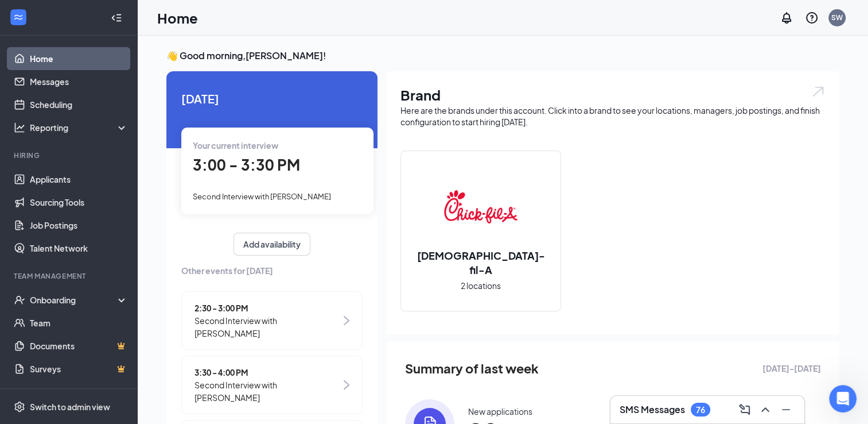  Describe the element at coordinates (78, 323) in the screenshot. I see `a: Team` at that location.